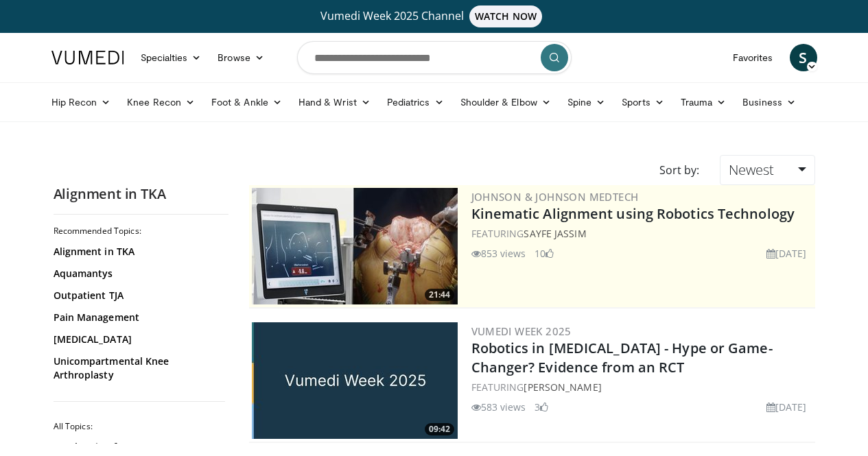  Describe the element at coordinates (751, 169) in the screenshot. I see `span: Newest` at that location.